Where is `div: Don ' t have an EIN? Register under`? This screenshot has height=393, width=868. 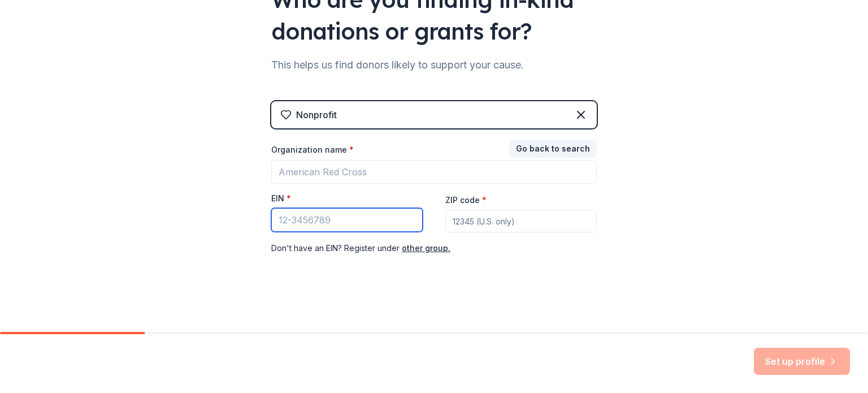
div: Don ' t have an EIN? Register under is located at coordinates (434, 248).